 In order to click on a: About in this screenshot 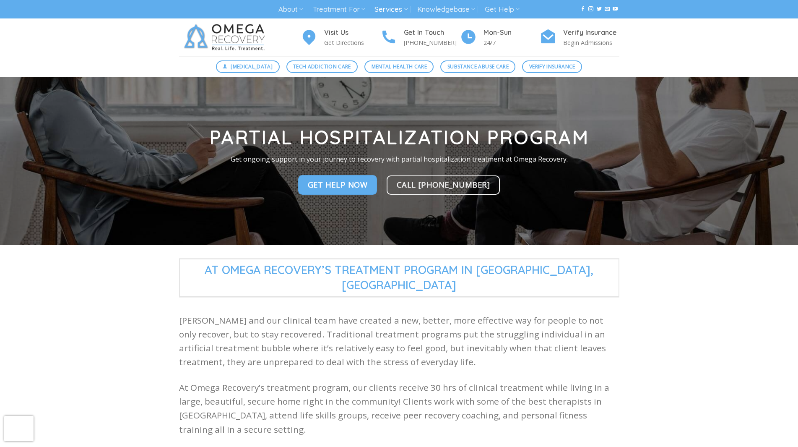, I will do `click(291, 9)`.